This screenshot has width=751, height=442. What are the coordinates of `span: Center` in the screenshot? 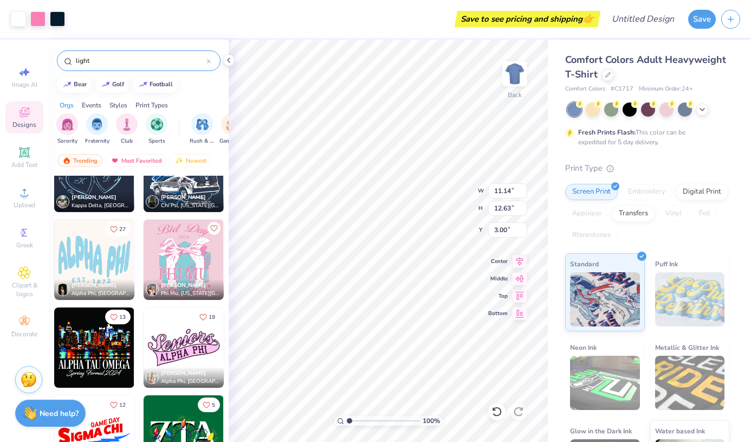 It's located at (498, 261).